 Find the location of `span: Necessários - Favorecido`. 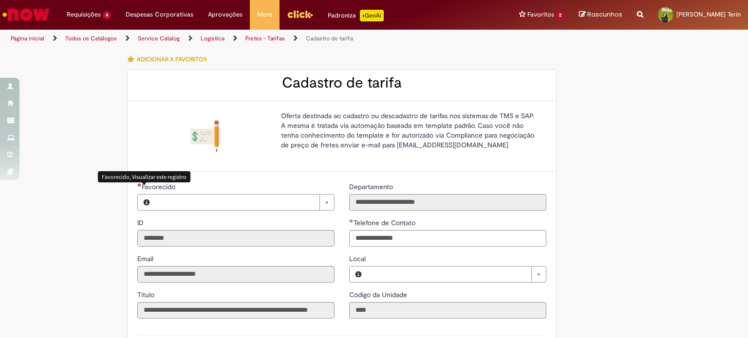

span: Necessários - Favorecido is located at coordinates (159, 187).